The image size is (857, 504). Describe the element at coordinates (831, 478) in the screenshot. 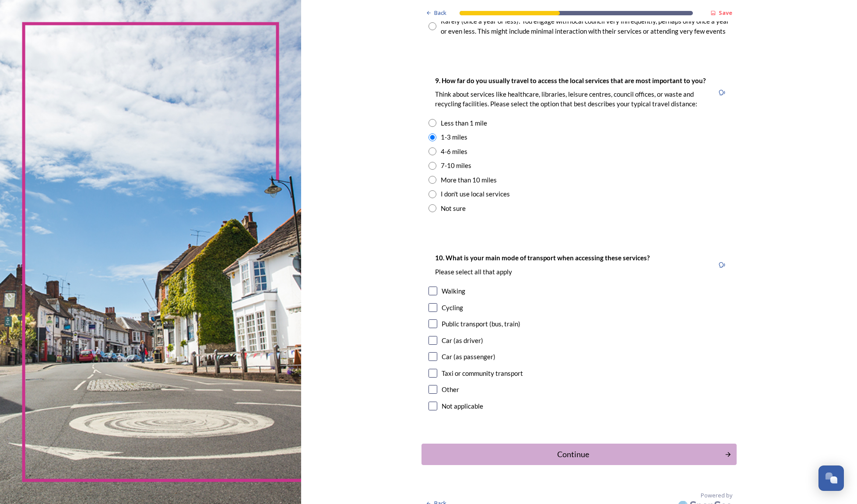

I see `button: Open Chat` at that location.